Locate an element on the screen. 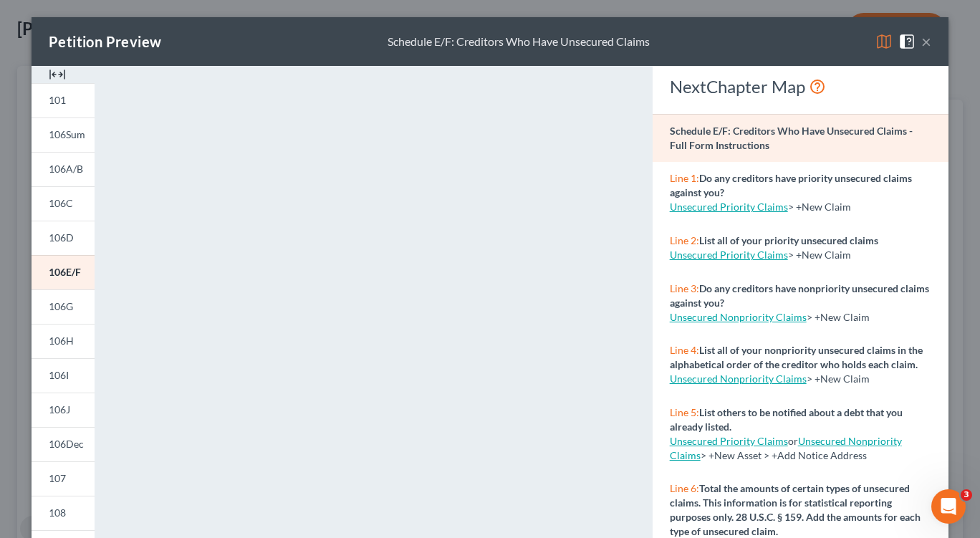 This screenshot has width=980, height=538. span: 106Dec is located at coordinates (66, 443).